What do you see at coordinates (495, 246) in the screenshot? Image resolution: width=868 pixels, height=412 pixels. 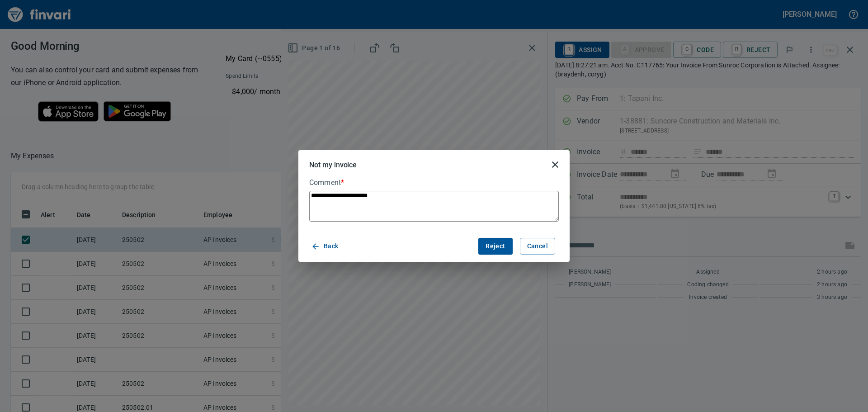 I see `span: Reject` at bounding box center [495, 246].